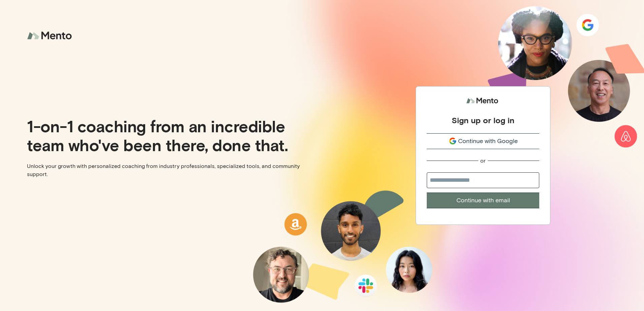 The width and height of the screenshot is (644, 311). I want to click on button: Continue with Google, so click(483, 141).